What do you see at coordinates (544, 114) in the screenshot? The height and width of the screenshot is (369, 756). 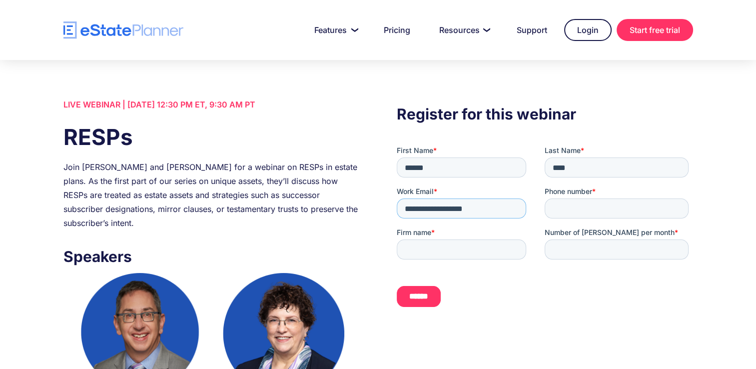 I see `h3: Register for this webinar` at bounding box center [544, 114].